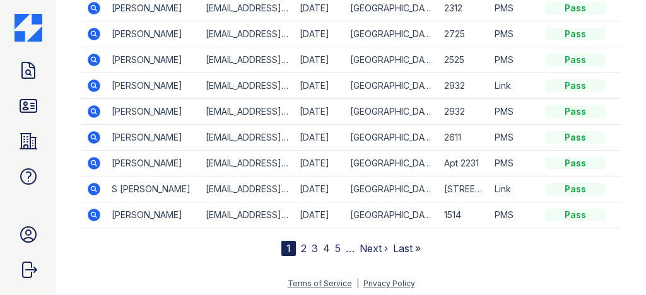 This screenshot has height=295, width=646. I want to click on a: Terms of Service, so click(320, 283).